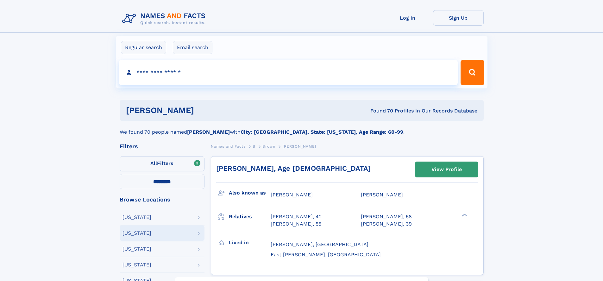 This screenshot has height=281, width=603. Describe the element at coordinates (162, 164) in the screenshot. I see `label: Filters` at that location.